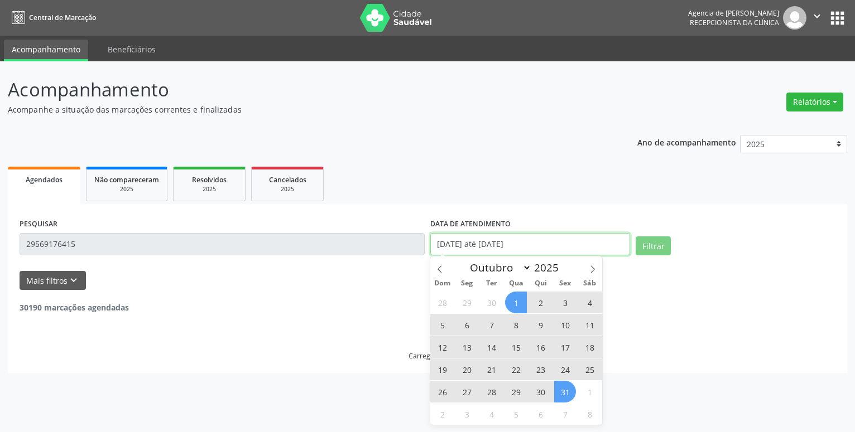 The height and width of the screenshot is (432, 855). I want to click on span: Outubro 28, 2025, so click(491, 392).